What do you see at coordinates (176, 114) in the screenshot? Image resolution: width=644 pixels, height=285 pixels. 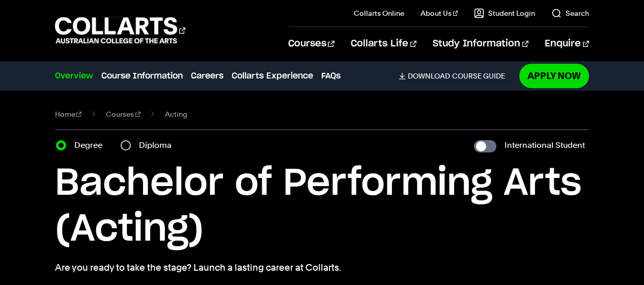 I see `span: Acting` at bounding box center [176, 114].